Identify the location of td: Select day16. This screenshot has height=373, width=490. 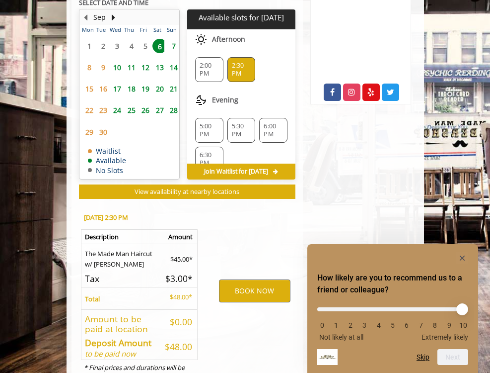
(101, 88).